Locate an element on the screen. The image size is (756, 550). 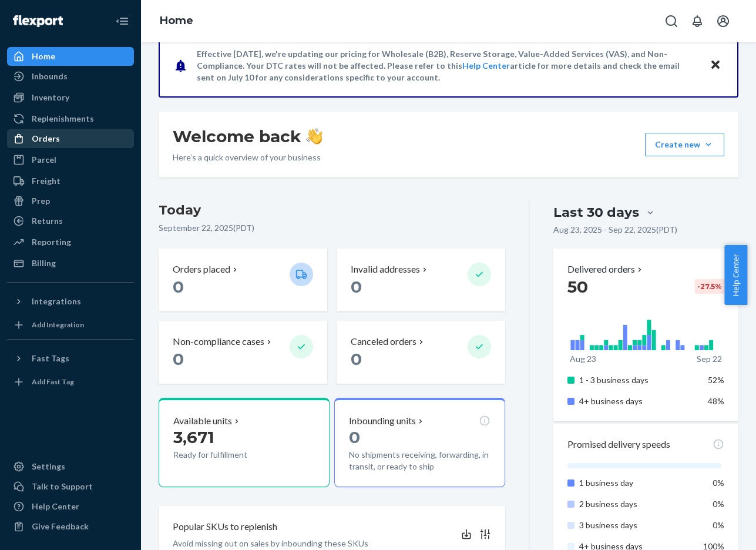
button: Fast Tags is located at coordinates (70, 358).